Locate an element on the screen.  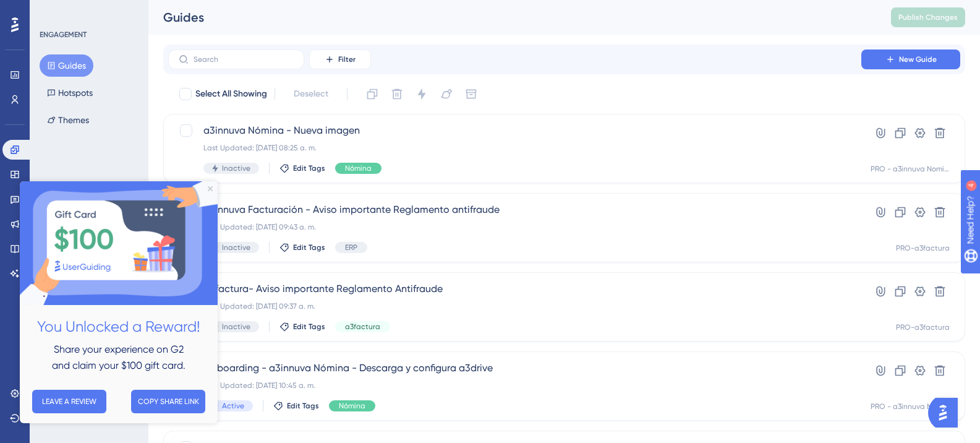
span: a3factura- Aviso importante Reglamento Antifraude is located at coordinates (515, 289).